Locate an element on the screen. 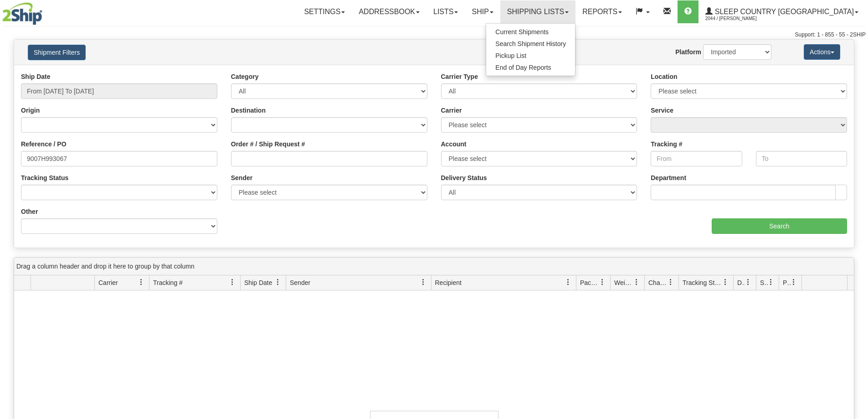 The image size is (868, 419). label: Category is located at coordinates (245, 77).